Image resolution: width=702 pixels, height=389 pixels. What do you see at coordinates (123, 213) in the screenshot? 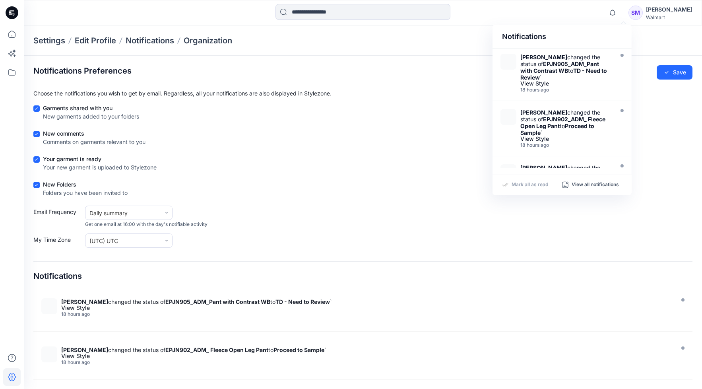
I see `div: Daily summary` at bounding box center [123, 213].